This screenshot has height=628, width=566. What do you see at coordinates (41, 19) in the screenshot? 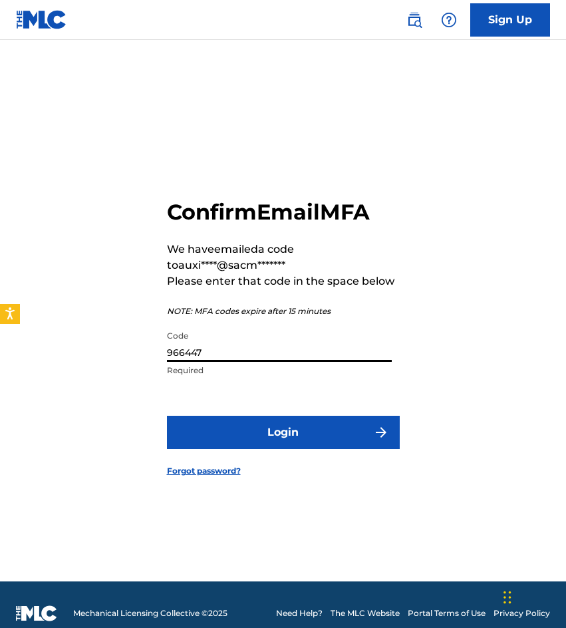
I see `img: MLC Logo` at bounding box center [41, 19].